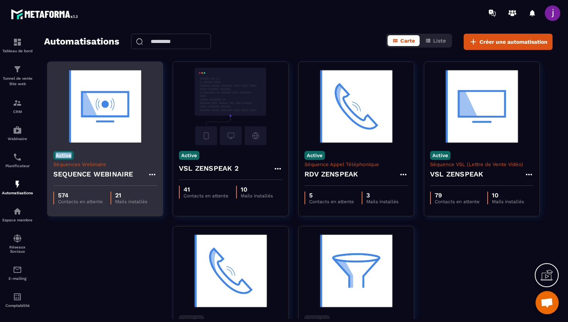 This screenshot has height=322, width=568. What do you see at coordinates (17, 269) in the screenshot?
I see `img: email` at bounding box center [17, 269].